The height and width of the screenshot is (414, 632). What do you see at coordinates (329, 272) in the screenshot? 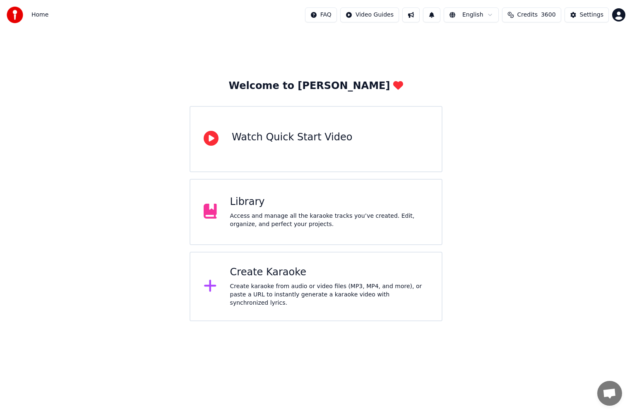
I see `div: Create Karaoke` at bounding box center [329, 272].